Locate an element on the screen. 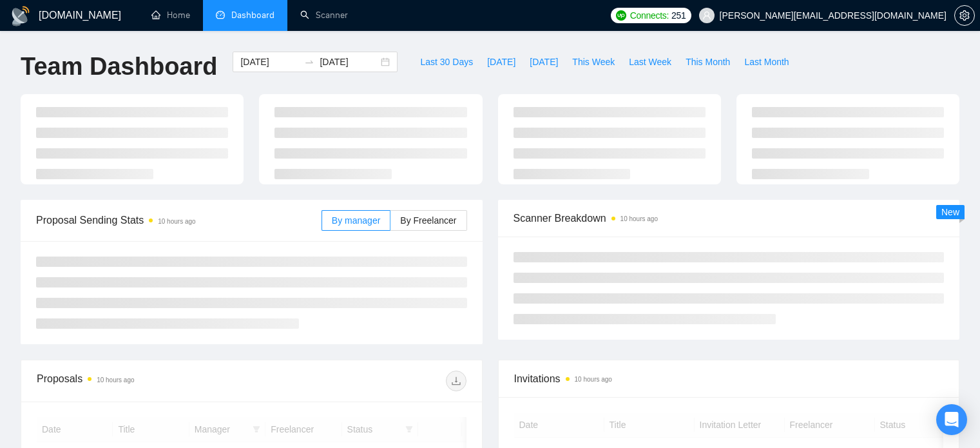  span: Last Month is located at coordinates (766, 62).